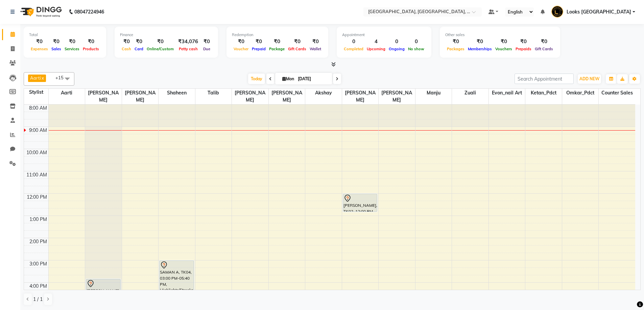  What do you see at coordinates (38, 219) in the screenshot?
I see `div: 1:00 PM` at bounding box center [38, 219].